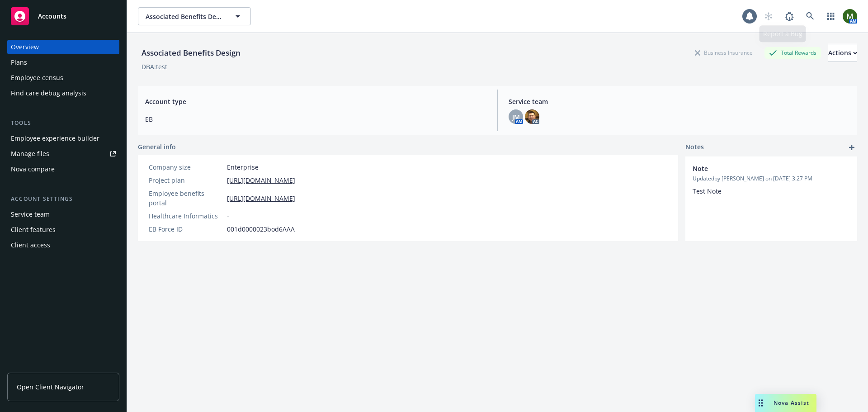  I want to click on span: Enterprise, so click(243, 167).